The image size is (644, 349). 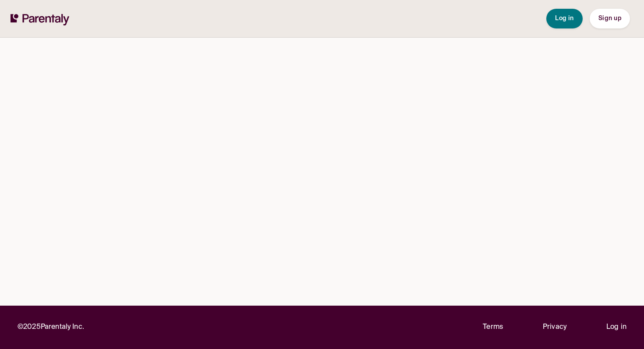 I want to click on a: Privacy, so click(x=555, y=328).